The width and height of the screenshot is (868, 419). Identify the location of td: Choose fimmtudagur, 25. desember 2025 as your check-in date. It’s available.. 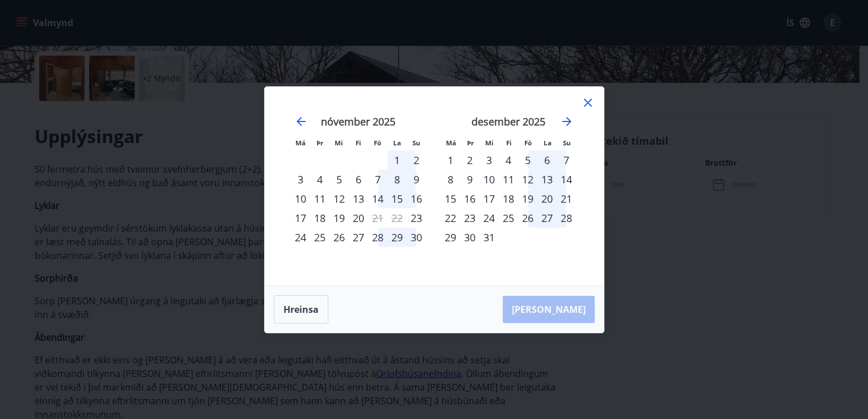
(508, 218).